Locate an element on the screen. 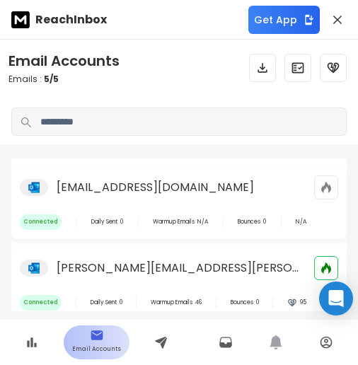  p: Emails : is located at coordinates (64, 79).